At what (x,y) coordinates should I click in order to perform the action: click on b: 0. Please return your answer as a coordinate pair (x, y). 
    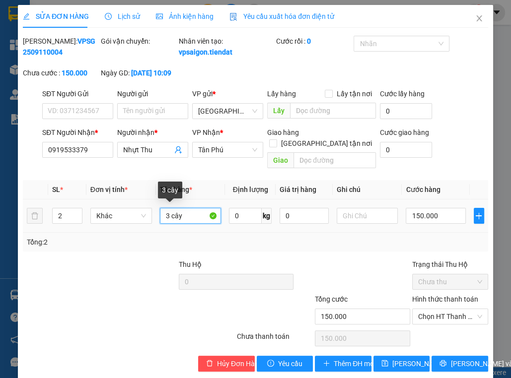
    Looking at the image, I should click on (309, 41).